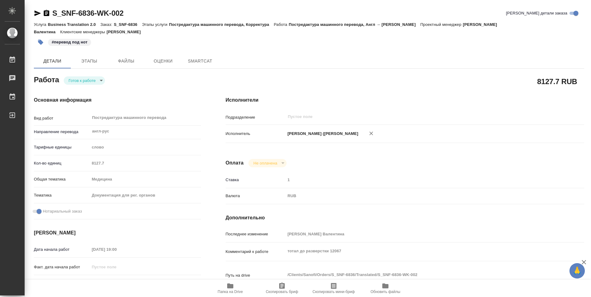  What do you see at coordinates (255, 117) in the screenshot?
I see `p: Подразделение` at bounding box center [255, 117].